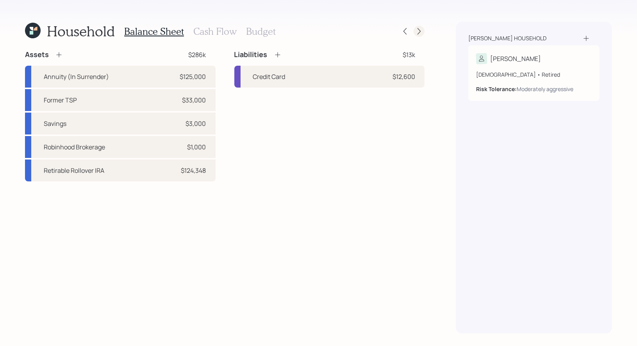 The image size is (637, 346). What do you see at coordinates (194, 100) in the screenshot?
I see `div: $33,000` at bounding box center [194, 100].